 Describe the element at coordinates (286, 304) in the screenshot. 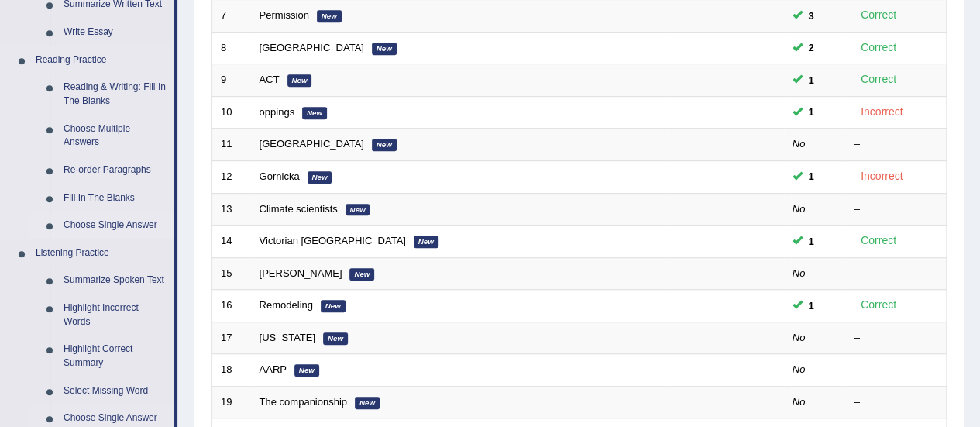

I see `a: Remodeling` at that location.